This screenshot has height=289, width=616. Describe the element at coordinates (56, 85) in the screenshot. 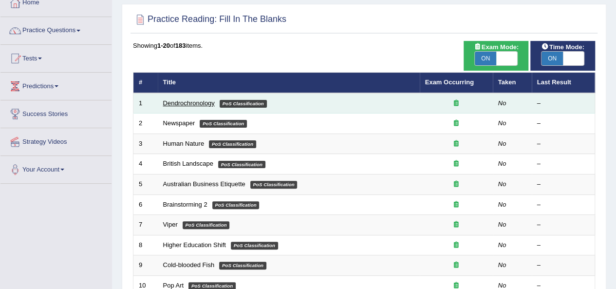

I see `a: Predictions` at that location.